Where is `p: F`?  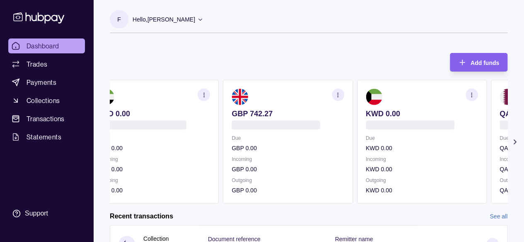
p: F is located at coordinates (119, 19).